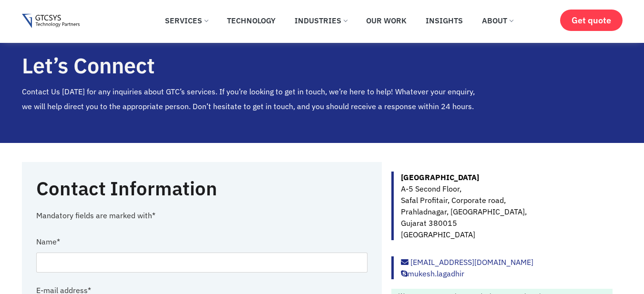 Image resolution: width=644 pixels, height=294 pixels. Describe the element at coordinates (433, 273) in the screenshot. I see `a: mukesh.lagadhir` at that location.